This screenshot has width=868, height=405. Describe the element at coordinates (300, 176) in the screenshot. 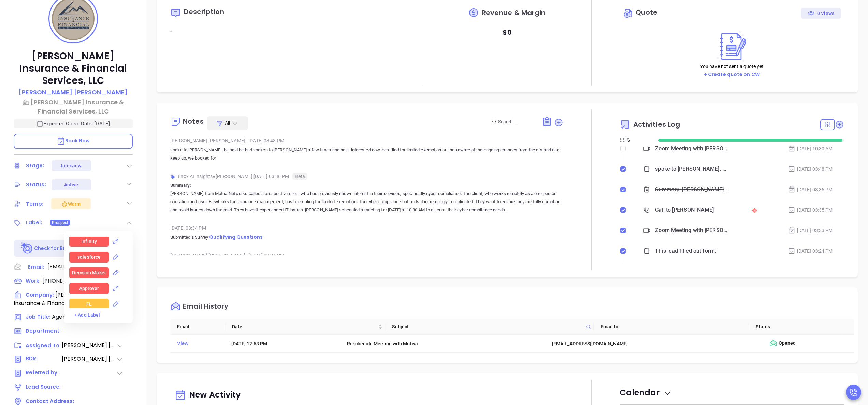

I see `span: Beta` at that location.